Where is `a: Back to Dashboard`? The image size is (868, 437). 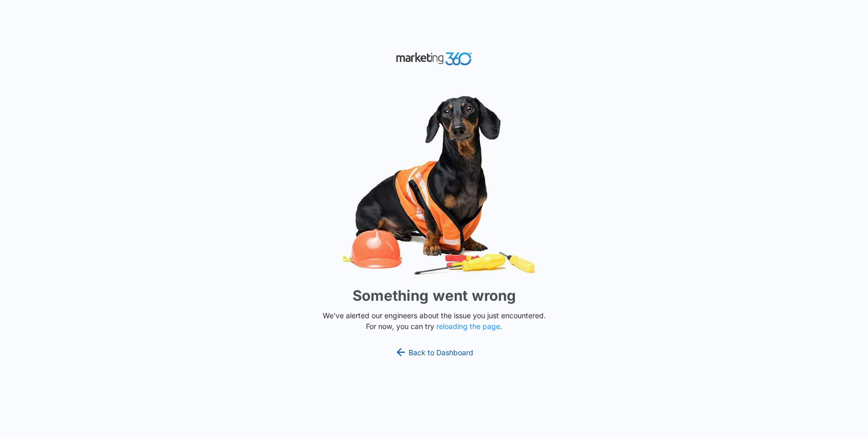
a: Back to Dashboard is located at coordinates (434, 352).